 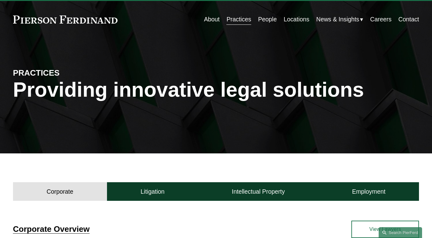 I want to click on a: Corporate Overview, so click(x=51, y=229).